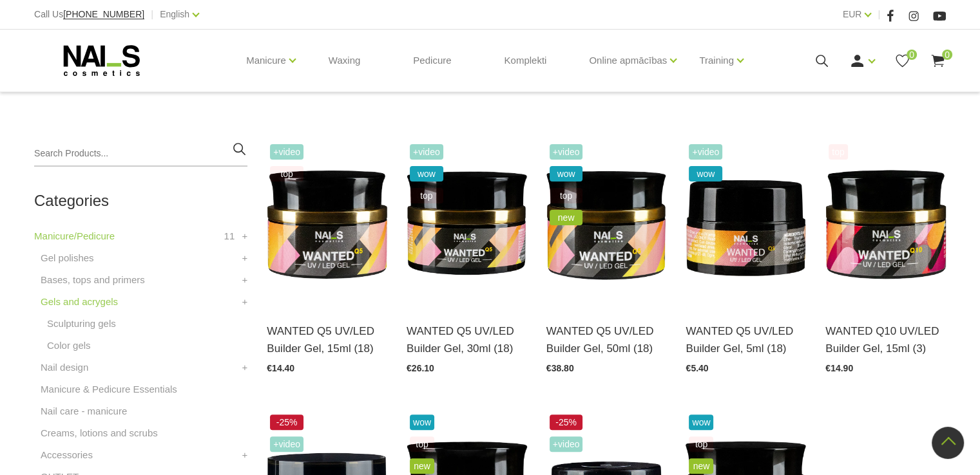  Describe the element at coordinates (627, 61) in the screenshot. I see `a: Online apmācības` at that location.